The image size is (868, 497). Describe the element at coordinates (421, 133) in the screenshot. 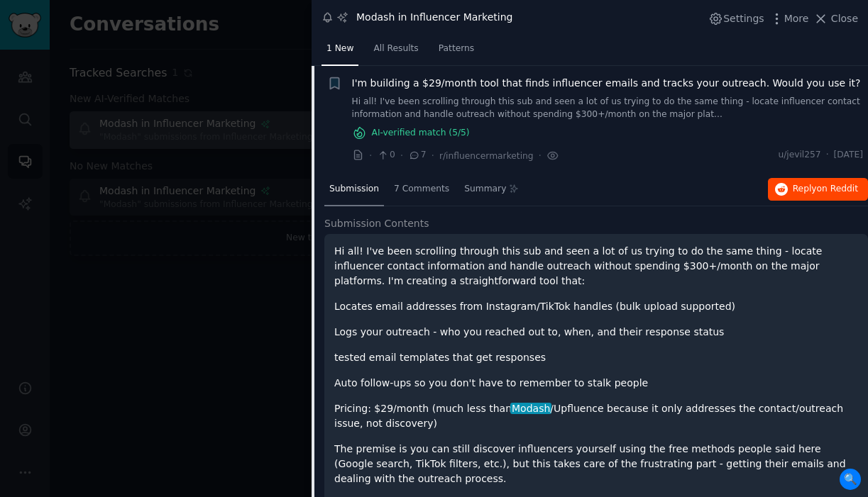

I see `span: AI-verified match ( 5 /5)` at that location.